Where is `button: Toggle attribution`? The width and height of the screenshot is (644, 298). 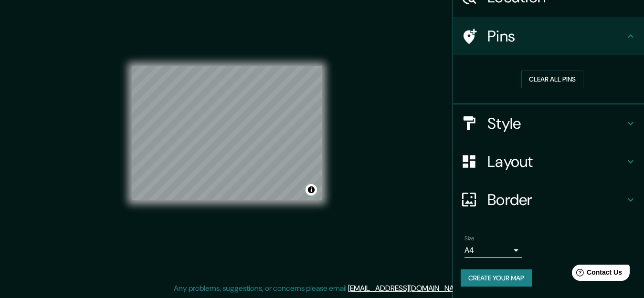
button: Toggle attribution is located at coordinates (311, 190).